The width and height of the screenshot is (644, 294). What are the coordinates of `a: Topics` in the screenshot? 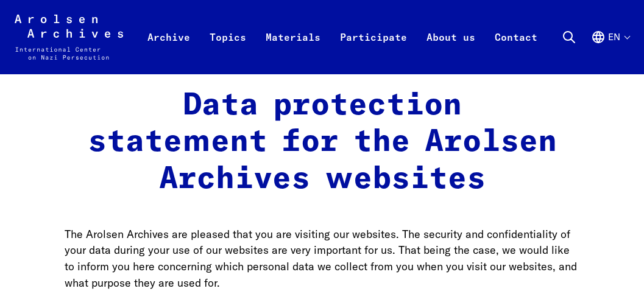 It's located at (228, 50).